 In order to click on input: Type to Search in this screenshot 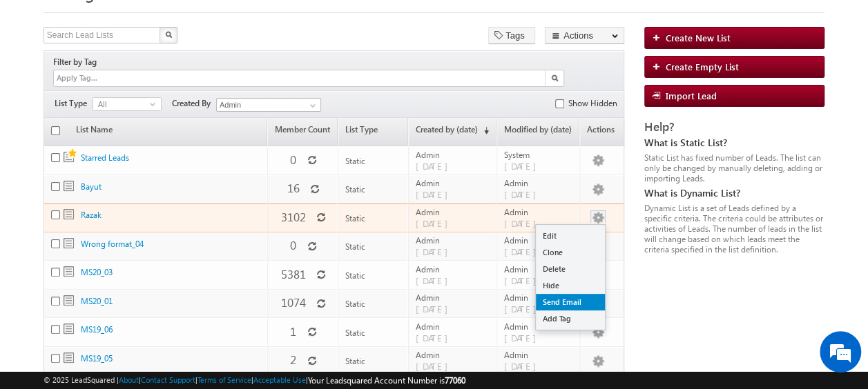, I will do `click(268, 105)`.